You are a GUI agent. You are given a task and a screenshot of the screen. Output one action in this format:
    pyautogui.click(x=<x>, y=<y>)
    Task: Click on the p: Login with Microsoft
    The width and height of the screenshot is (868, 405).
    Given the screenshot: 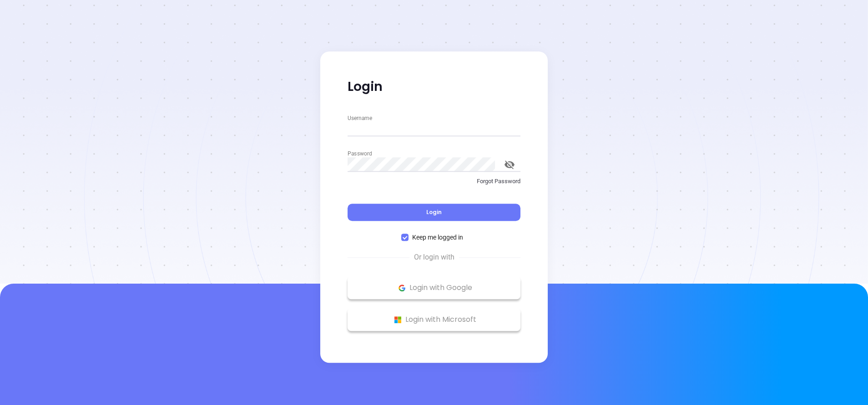 What is the action you would take?
    pyautogui.click(x=434, y=319)
    